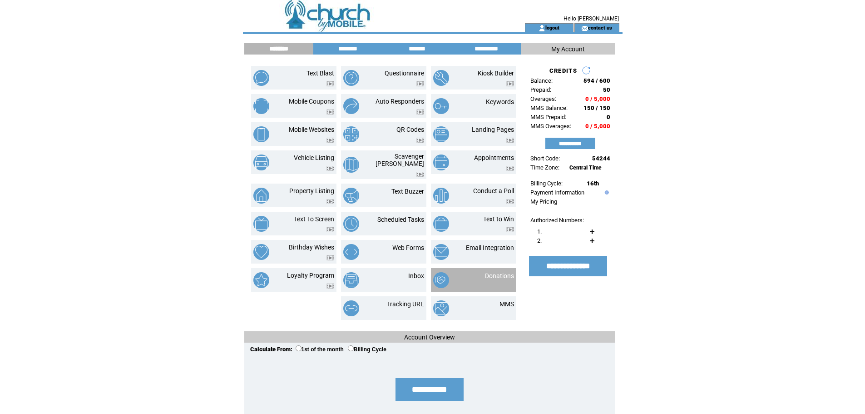  Describe the element at coordinates (298, 348) in the screenshot. I see `input: 1st of the month` at that location.